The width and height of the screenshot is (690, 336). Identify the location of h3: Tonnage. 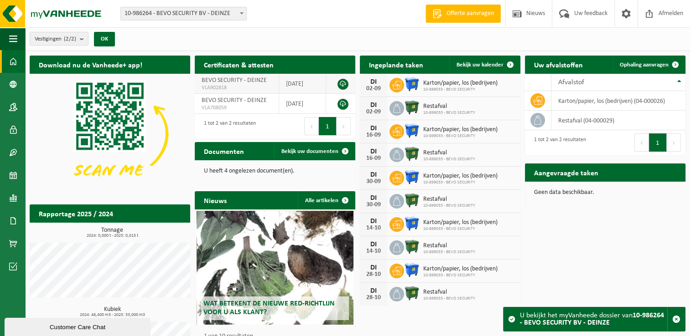
(112, 233).